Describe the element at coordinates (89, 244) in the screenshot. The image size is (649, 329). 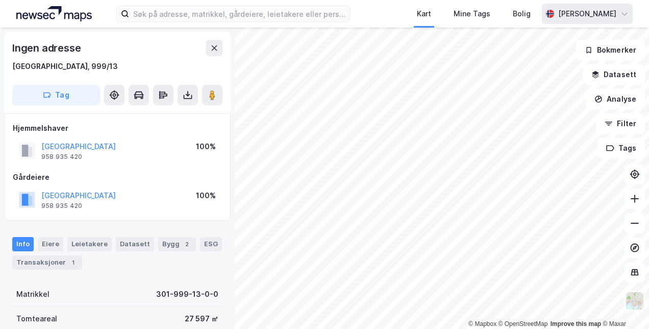
I see `div: Leietakere` at that location.